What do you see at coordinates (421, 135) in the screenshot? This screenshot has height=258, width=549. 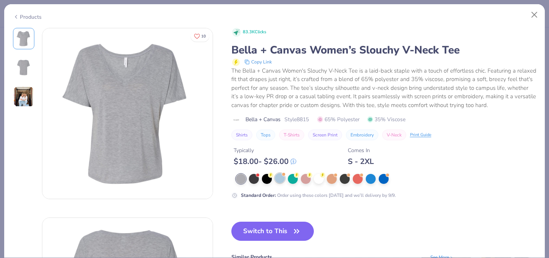 I see `div: Print Guide` at bounding box center [421, 135].